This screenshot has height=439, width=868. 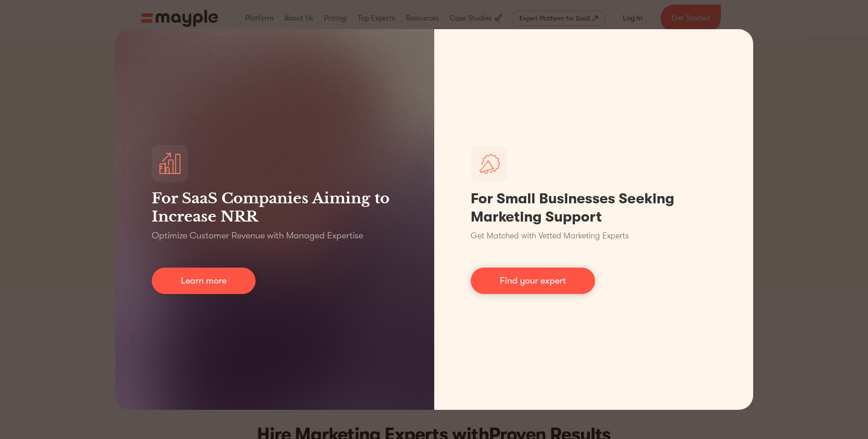 What do you see at coordinates (203, 281) in the screenshot?
I see `a: Learn more` at bounding box center [203, 281].